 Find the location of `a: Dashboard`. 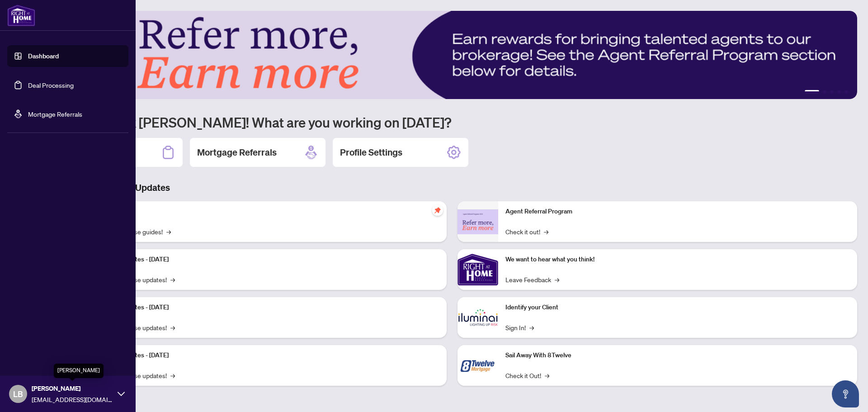

a: Dashboard is located at coordinates (43, 56).